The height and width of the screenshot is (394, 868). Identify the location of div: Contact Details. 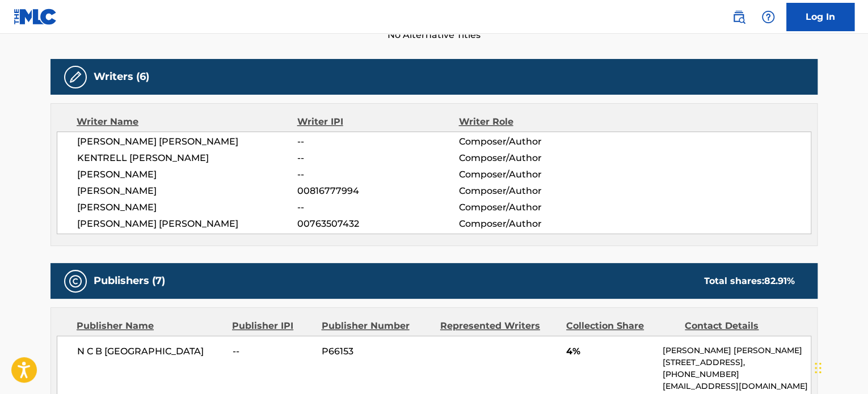
(740, 326).